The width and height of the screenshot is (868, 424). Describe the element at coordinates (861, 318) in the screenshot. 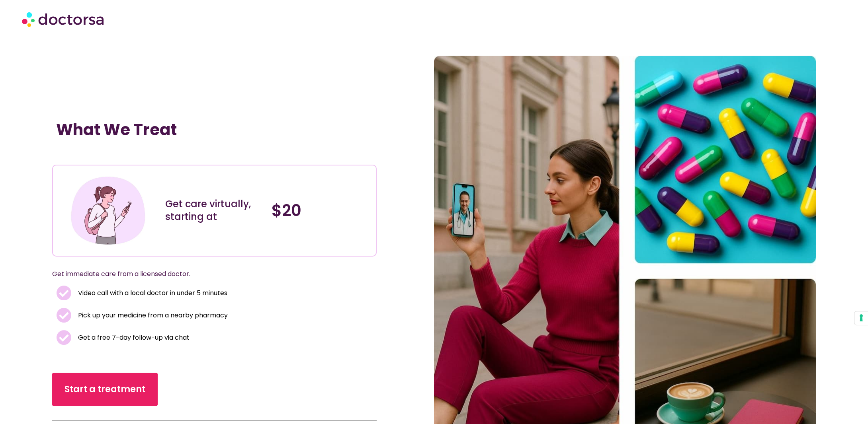

I see `button: Your consent preferences for tracking technologies` at that location.